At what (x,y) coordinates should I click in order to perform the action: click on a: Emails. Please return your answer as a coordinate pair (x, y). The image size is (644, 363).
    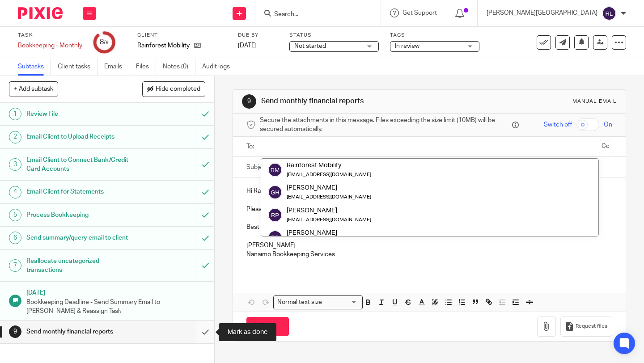
    Looking at the image, I should click on (117, 67).